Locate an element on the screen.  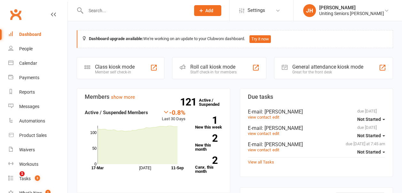
a: Payments is located at coordinates (38, 77).